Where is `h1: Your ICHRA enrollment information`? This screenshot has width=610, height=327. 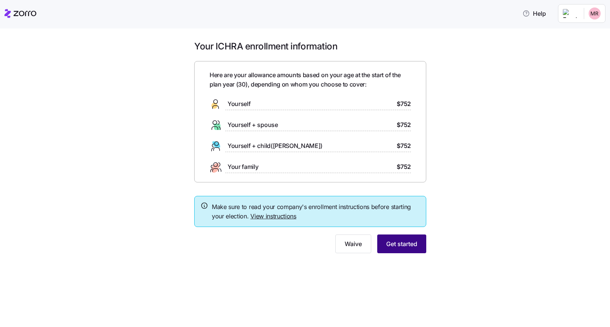 h1: Your ICHRA enrollment information is located at coordinates (310, 46).